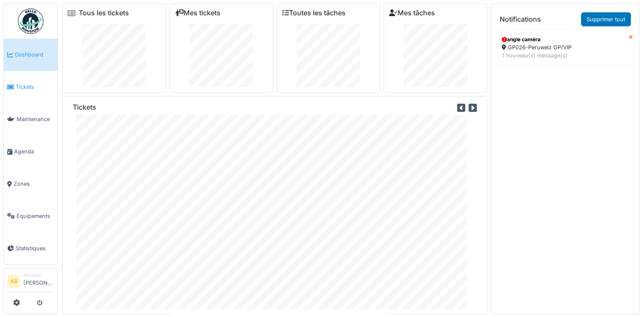  I want to click on a: Supprimer tout, so click(605, 19).